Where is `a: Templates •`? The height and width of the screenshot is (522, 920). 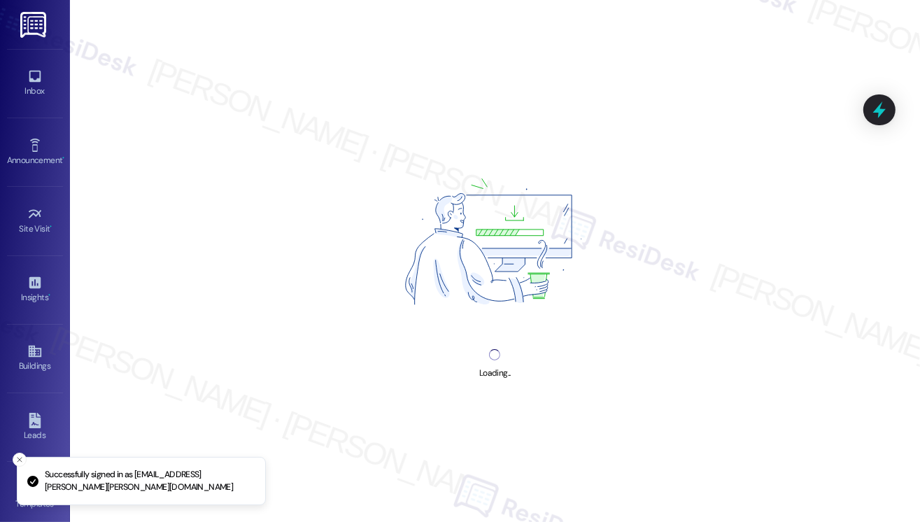 a: Templates • is located at coordinates (35, 496).